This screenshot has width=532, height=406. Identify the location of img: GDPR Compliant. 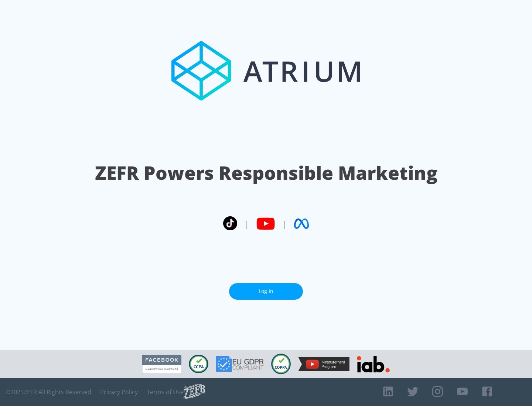
(240, 363).